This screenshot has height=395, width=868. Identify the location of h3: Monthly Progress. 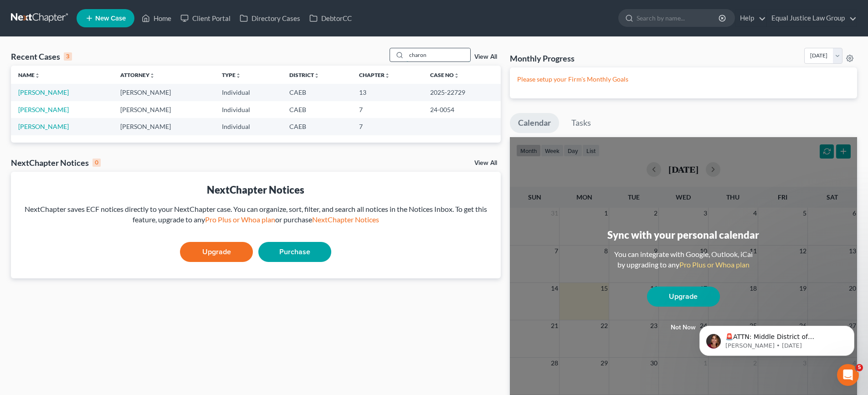
(542, 58).